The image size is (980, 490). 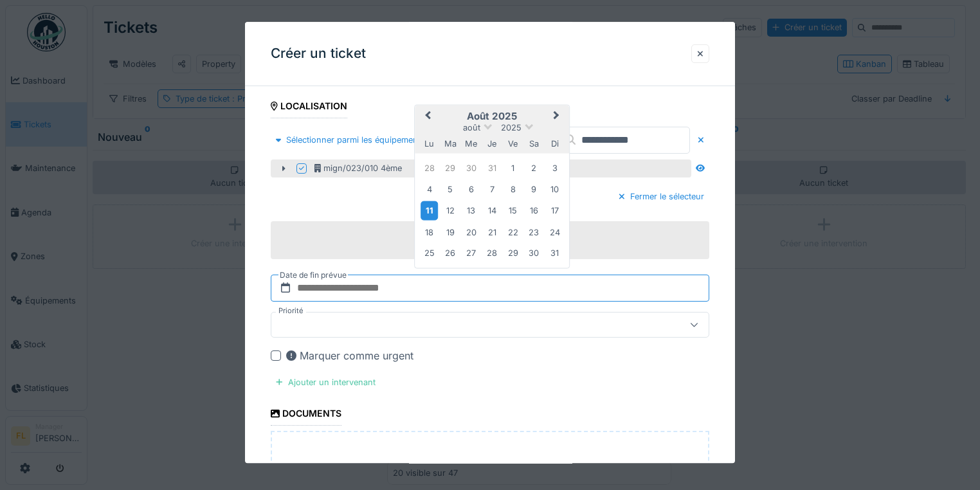 I want to click on div: Choose lundi 11 août 2025, so click(x=429, y=210).